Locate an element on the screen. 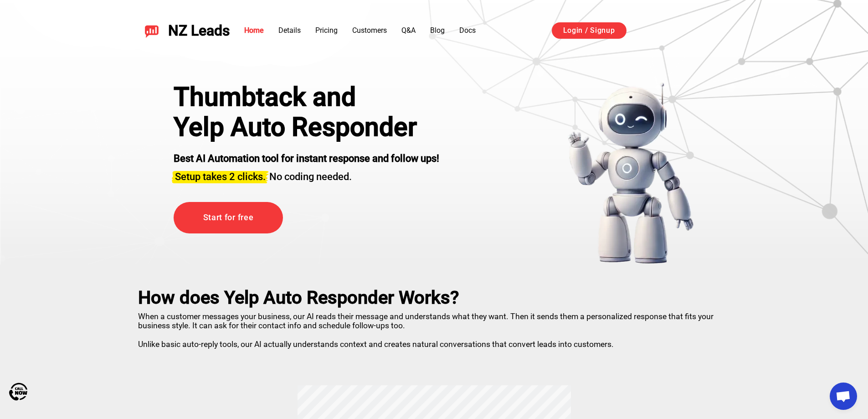  a: Login / Signup is located at coordinates (589, 30).